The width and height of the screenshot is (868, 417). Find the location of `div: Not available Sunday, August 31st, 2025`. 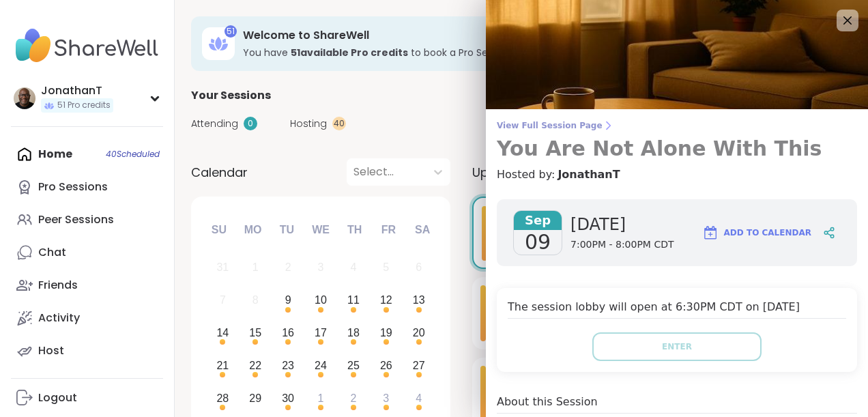

div: Not available Sunday, August 31st, 2025 is located at coordinates (222, 267).